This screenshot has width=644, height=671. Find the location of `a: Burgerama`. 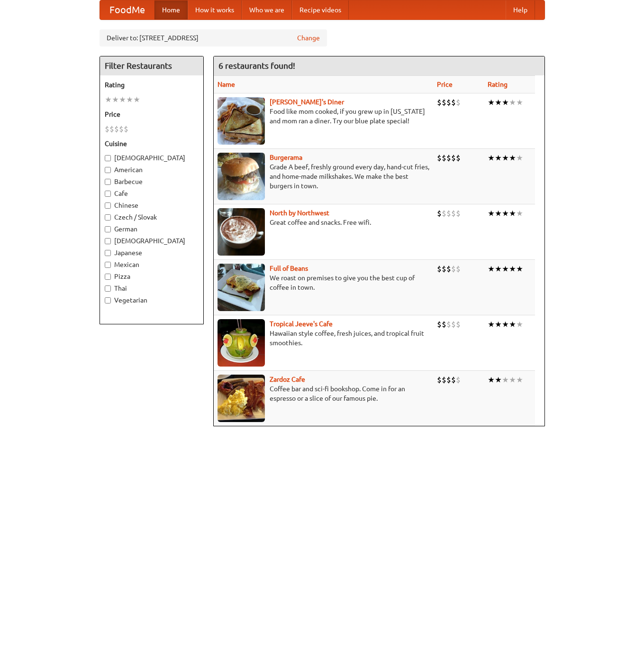

a: Burgerama is located at coordinates (286, 157).